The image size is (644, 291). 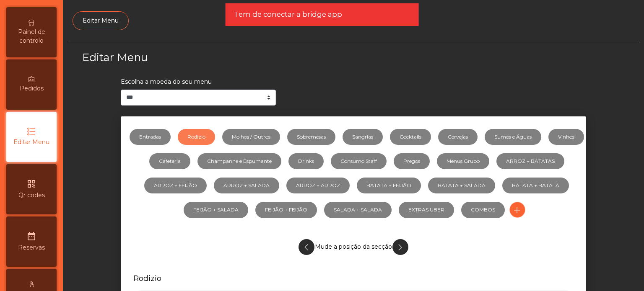 What do you see at coordinates (175, 185) in the screenshot?
I see `a: ARROZ + FEIJÃO` at bounding box center [175, 185].